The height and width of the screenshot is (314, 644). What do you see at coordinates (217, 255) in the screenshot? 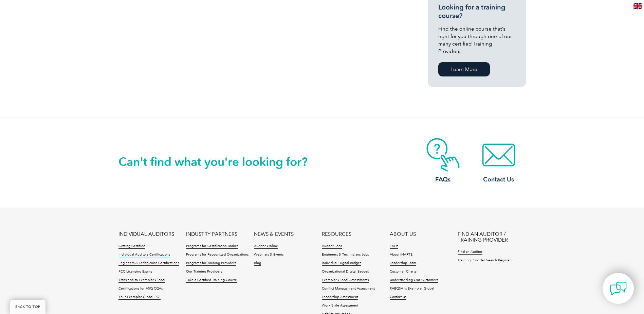
I see `a: Programs for Recognized Organizations` at bounding box center [217, 255].